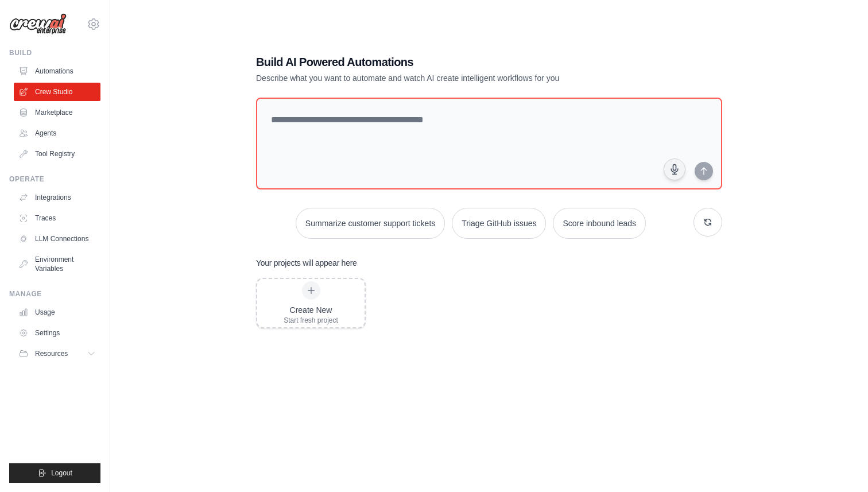 This screenshot has width=868, height=492. What do you see at coordinates (57, 264) in the screenshot?
I see `a: Environment Variables` at bounding box center [57, 264].